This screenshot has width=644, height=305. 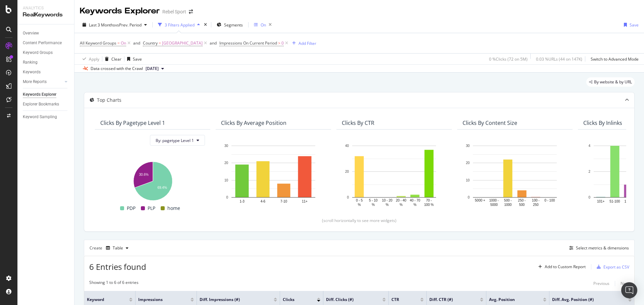 I want to click on div: Ranking, so click(x=30, y=62).